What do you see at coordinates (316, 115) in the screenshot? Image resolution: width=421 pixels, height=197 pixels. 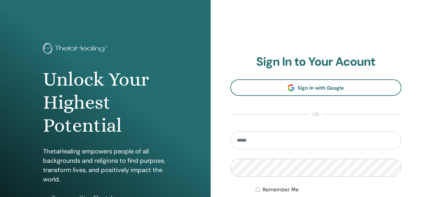 I see `span: or` at bounding box center [316, 115].